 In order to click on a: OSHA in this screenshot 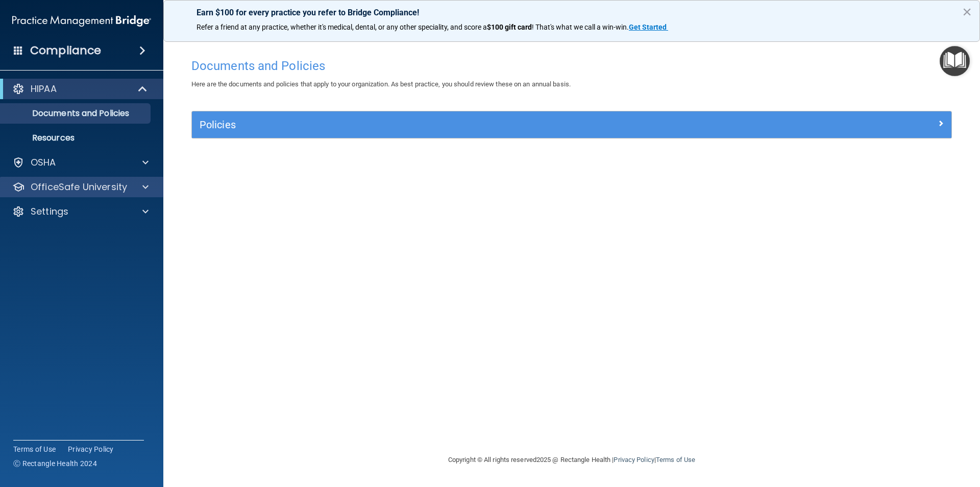, I will do `click(80, 163)`.